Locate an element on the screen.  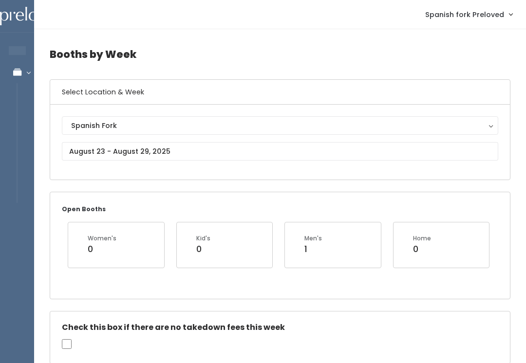
h5: Check this box if there are no takedown fees this week is located at coordinates (280, 328).